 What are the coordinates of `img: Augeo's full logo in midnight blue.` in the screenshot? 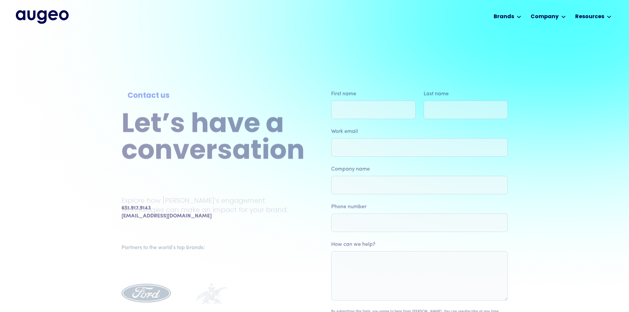 It's located at (42, 17).